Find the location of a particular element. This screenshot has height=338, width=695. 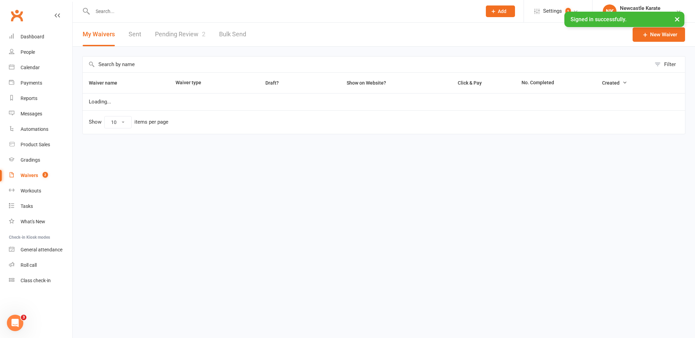

button: Filter is located at coordinates (668, 64).